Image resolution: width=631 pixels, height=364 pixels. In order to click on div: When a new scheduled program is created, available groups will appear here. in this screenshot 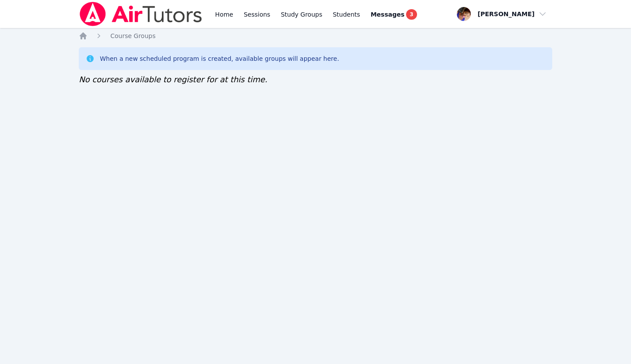, I will do `click(220, 58)`.